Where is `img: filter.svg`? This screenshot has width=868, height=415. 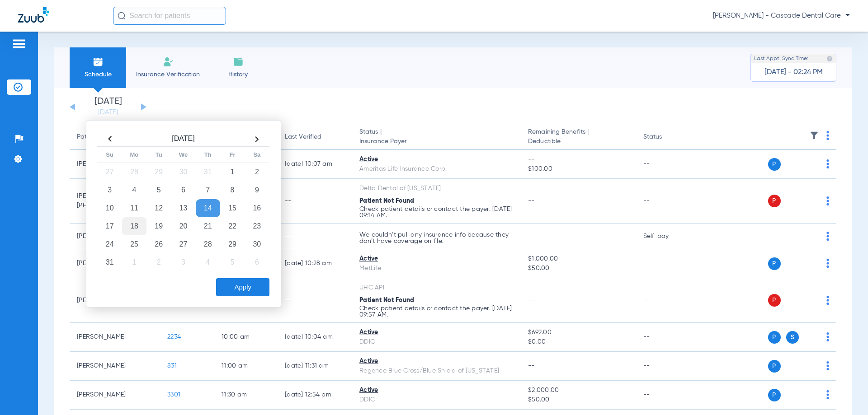 img: filter.svg is located at coordinates (814, 136).